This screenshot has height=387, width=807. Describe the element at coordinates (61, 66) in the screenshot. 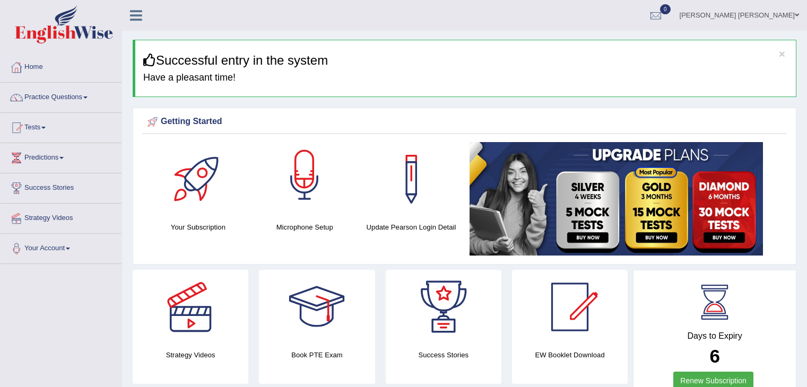

I see `a: Home` at that location.